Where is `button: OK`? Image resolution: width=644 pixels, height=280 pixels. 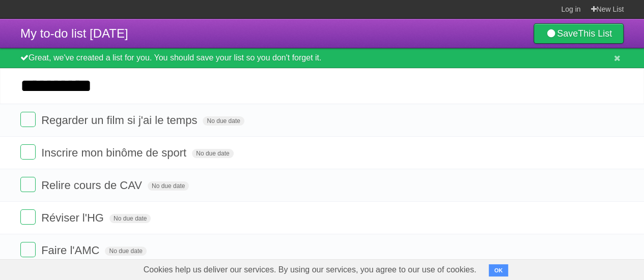
button: OK is located at coordinates (499, 270).